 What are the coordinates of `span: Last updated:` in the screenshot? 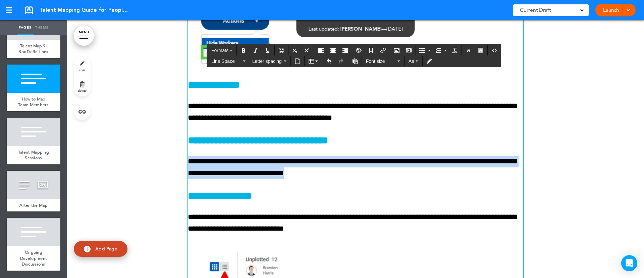 It's located at (324, 28).